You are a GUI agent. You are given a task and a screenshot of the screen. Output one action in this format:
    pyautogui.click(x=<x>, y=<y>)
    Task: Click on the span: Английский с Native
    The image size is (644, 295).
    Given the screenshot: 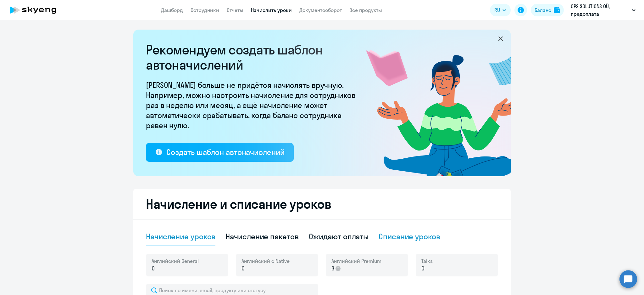 What is the action you would take?
    pyautogui.click(x=266, y=261)
    